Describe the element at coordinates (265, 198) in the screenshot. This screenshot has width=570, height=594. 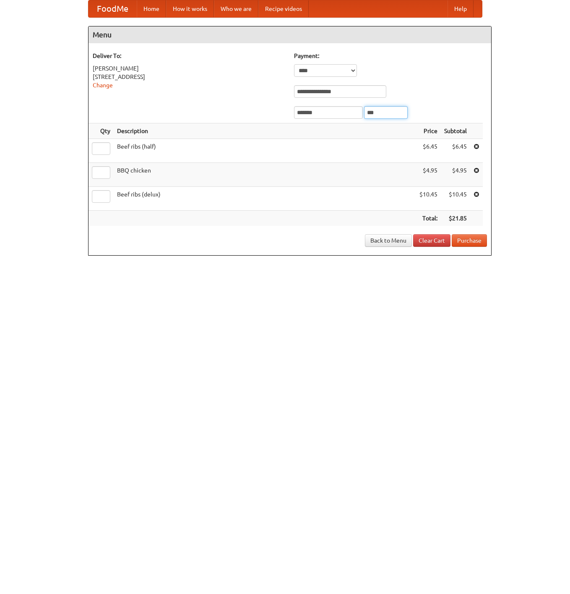
I see `td: Beef ribs (delux)` at that location.